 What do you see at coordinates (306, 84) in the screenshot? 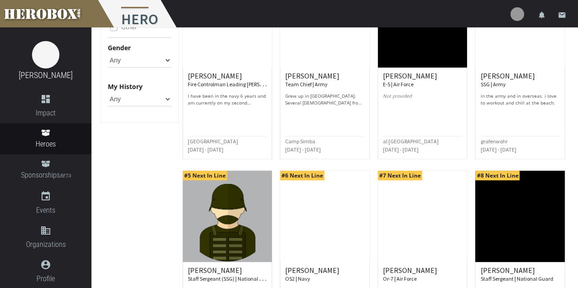
I see `small: Team Chief | Army` at bounding box center [306, 84].